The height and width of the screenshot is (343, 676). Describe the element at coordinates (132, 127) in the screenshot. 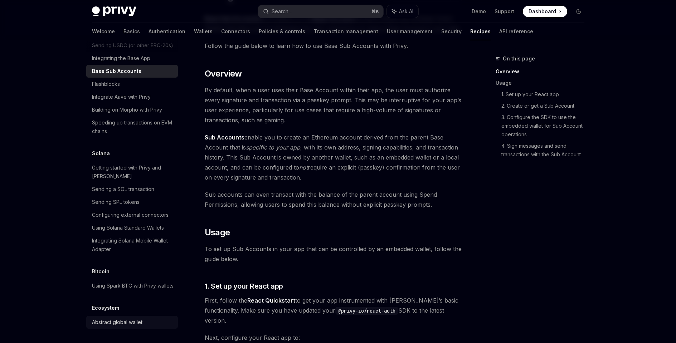

I see `a: Speeding up transactions on EVM chains` at that location.